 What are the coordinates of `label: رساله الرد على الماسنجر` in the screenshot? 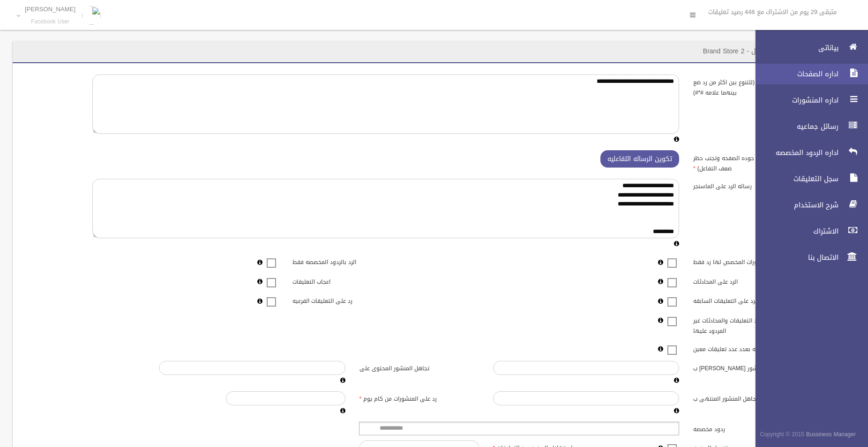 It's located at (752, 186).